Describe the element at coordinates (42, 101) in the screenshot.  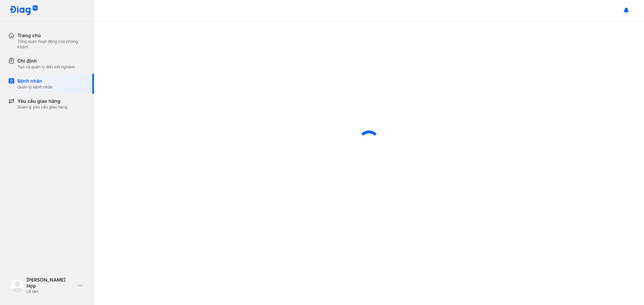
I see `div: Yêu cầu giao hàng` at that location.